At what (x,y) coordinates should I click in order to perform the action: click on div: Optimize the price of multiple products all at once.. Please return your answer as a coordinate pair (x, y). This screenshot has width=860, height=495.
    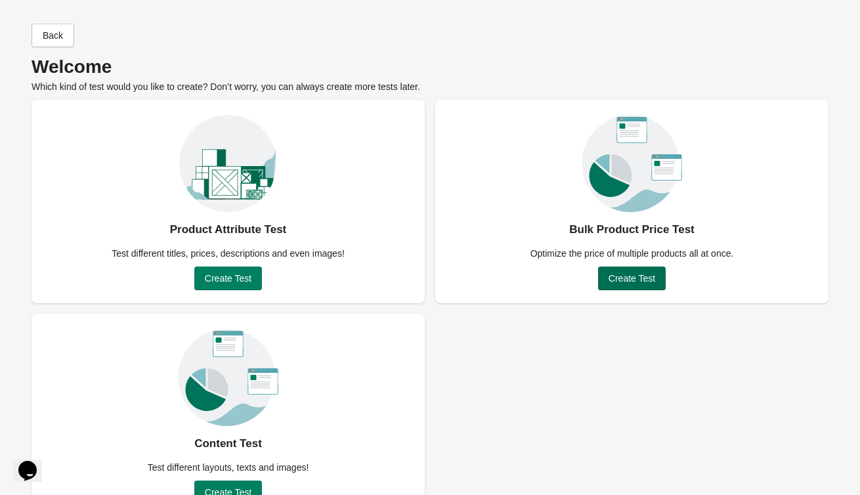
    Looking at the image, I should click on (632, 253).